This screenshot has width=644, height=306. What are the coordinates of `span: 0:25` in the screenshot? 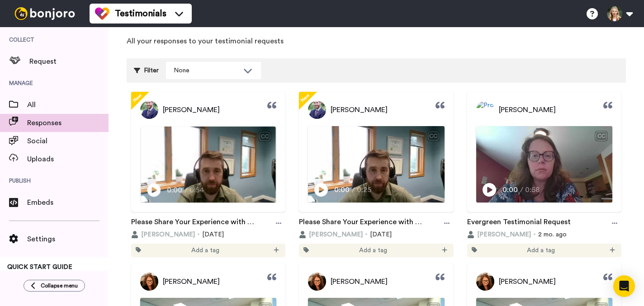 It's located at (364, 190).